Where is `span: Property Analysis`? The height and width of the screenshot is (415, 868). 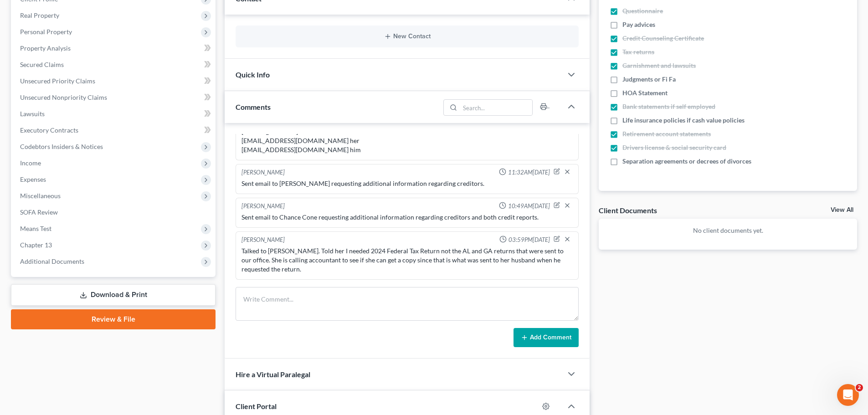 span: Property Analysis is located at coordinates (45, 48).